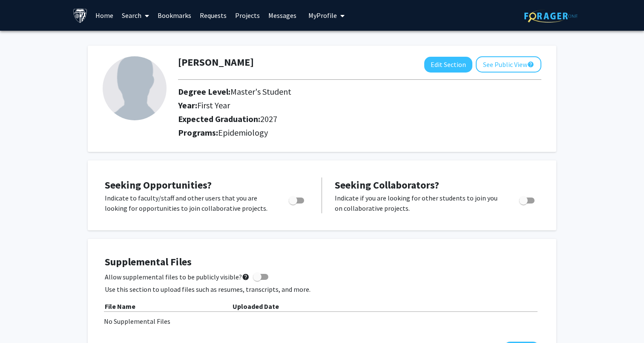  Describe the element at coordinates (323, 92) in the screenshot. I see `h2: Degree Level:` at that location.